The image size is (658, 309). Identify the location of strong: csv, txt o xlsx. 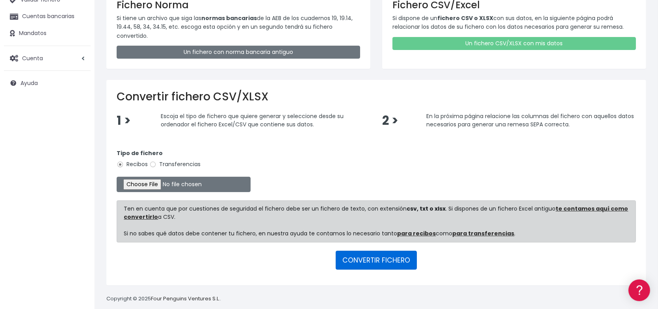
(426, 209).